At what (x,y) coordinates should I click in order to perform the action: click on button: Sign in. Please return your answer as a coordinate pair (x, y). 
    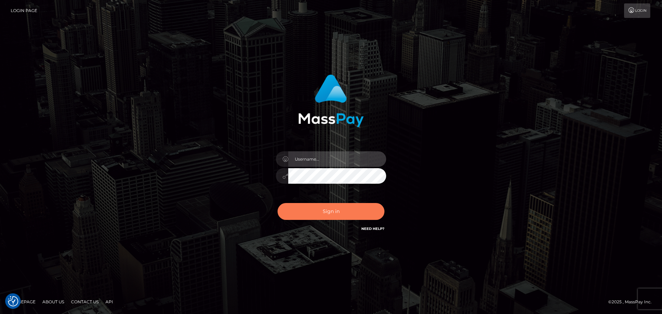
    Looking at the image, I should click on (331, 211).